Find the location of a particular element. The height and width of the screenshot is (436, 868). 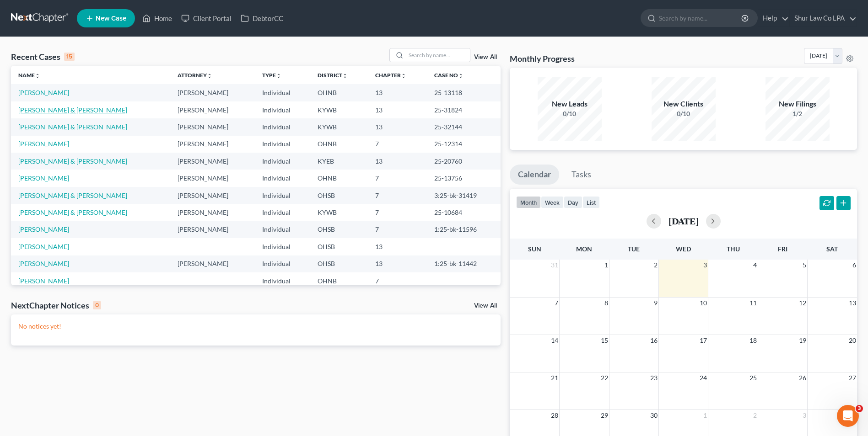

div: 1/2 is located at coordinates (797, 114).